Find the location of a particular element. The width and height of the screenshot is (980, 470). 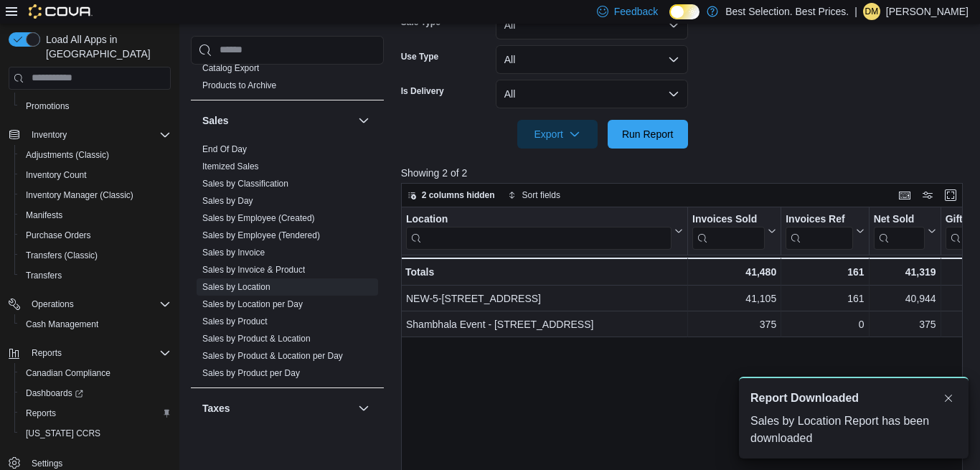

span: Settings is located at coordinates (47, 463).